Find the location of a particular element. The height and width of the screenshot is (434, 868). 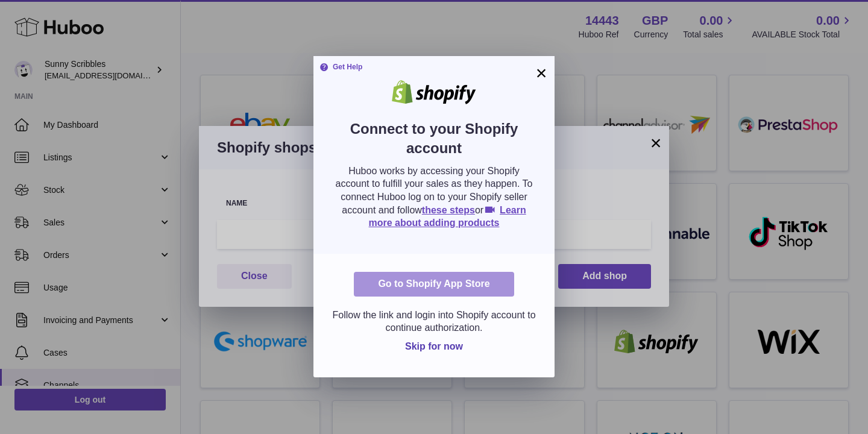

h2: Connect to your Shopify account is located at coordinates (434, 141).